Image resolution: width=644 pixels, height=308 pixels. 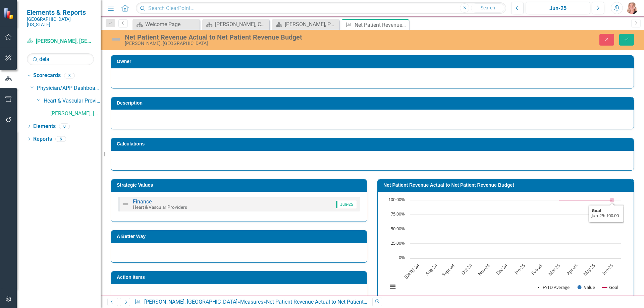 What do you see at coordinates (69, 76) in the screenshot?
I see `div: 3` at bounding box center [69, 76].